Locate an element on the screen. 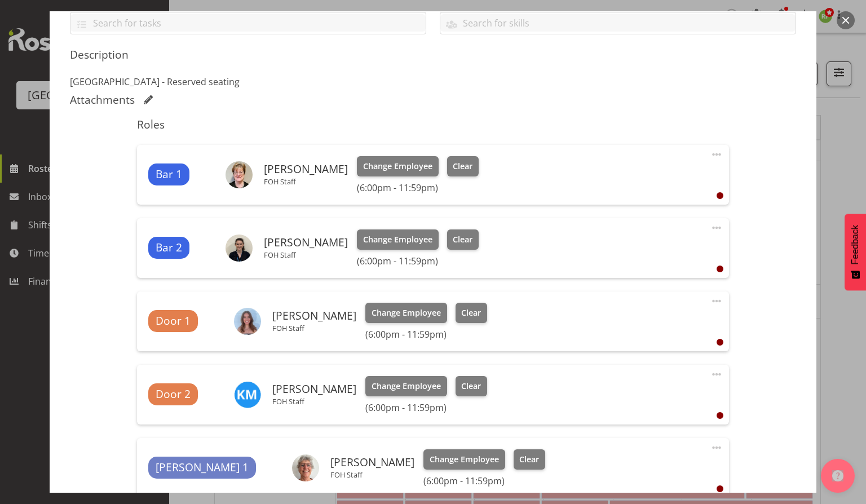 The height and width of the screenshot is (504, 866). button: Feedback - Show survey is located at coordinates (855, 252).